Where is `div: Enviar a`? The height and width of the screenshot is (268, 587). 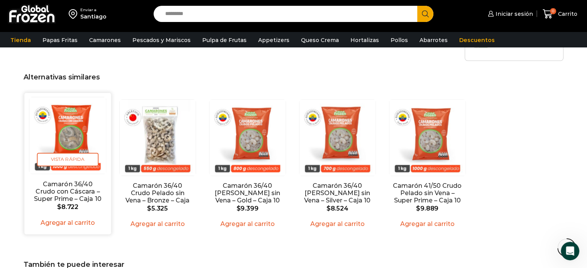
div: Enviar a is located at coordinates (93, 10).